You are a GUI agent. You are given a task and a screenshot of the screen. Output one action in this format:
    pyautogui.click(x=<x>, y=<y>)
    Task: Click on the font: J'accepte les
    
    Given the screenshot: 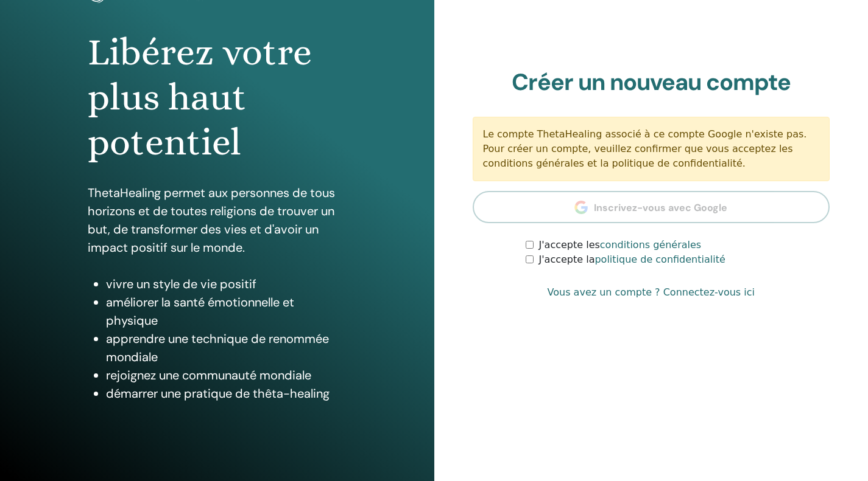 What is the action you would take?
    pyautogui.click(x=568, y=244)
    